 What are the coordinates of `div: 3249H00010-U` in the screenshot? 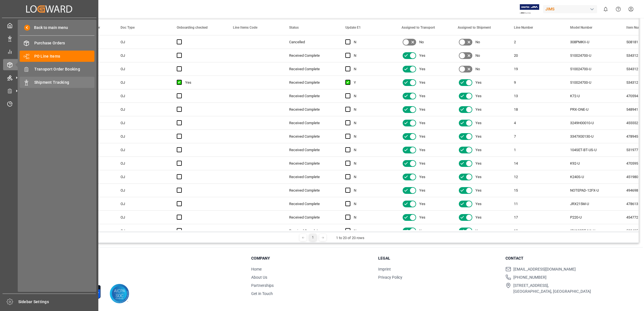 It's located at (592, 123).